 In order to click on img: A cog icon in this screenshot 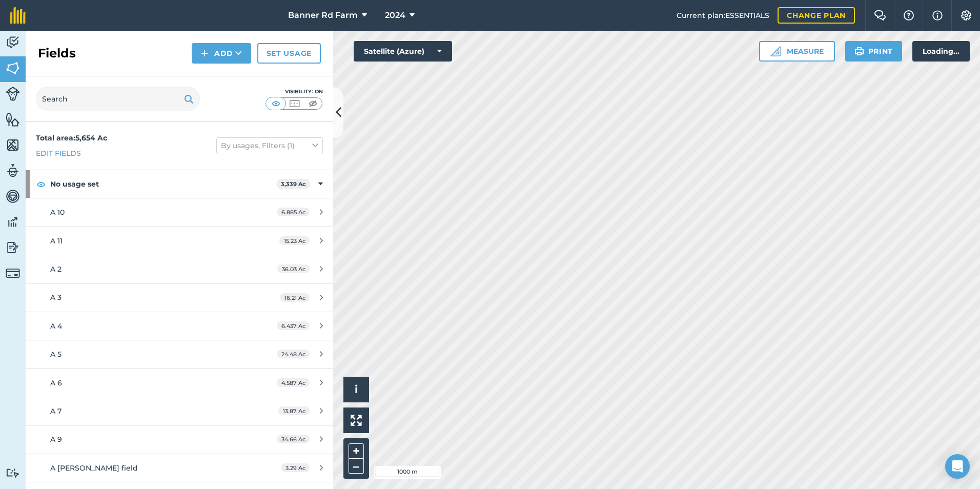, I will do `click(966, 15)`.